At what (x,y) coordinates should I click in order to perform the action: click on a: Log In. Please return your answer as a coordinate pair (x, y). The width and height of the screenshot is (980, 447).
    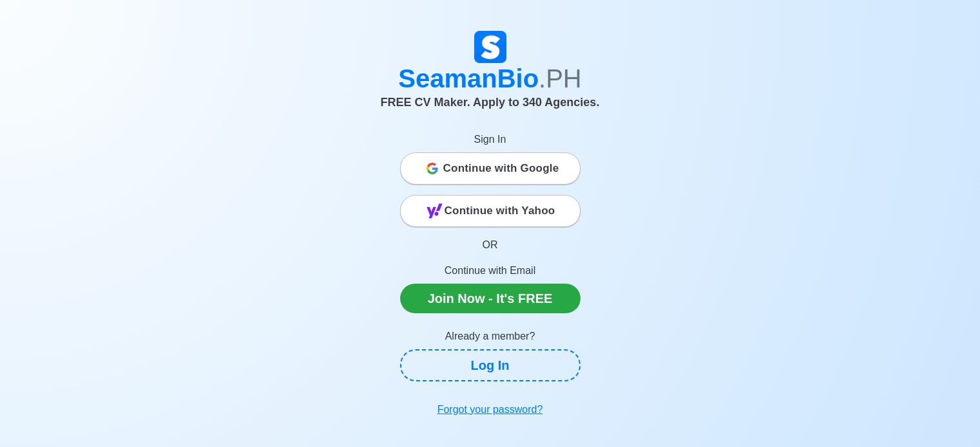
    Looking at the image, I should click on (490, 365).